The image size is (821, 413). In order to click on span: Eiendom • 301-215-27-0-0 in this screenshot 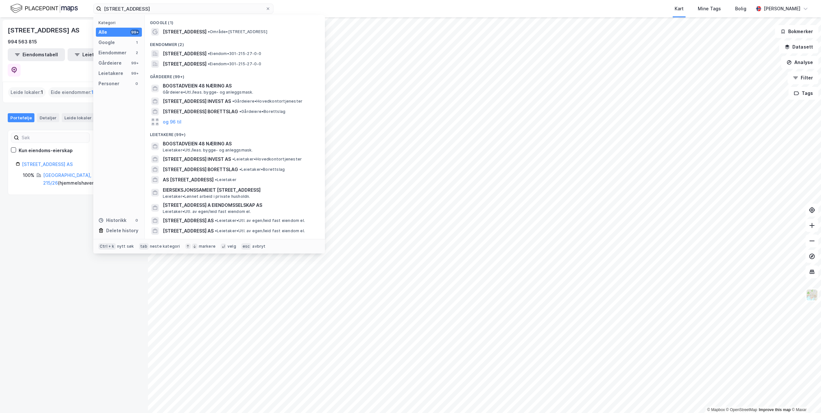, I will do `click(234, 54)`.